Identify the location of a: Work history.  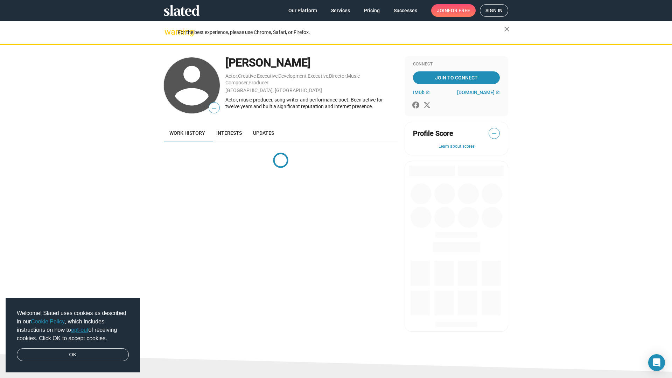
(187, 133).